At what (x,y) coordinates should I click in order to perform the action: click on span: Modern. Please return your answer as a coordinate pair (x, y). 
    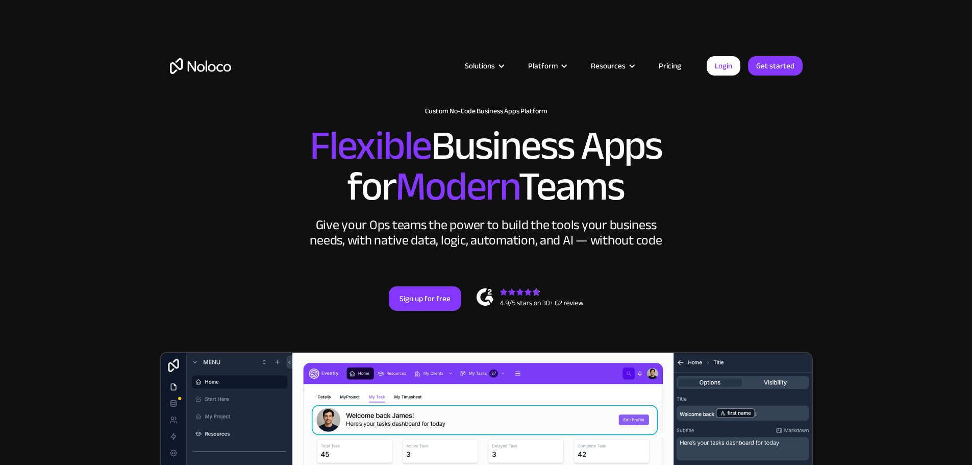
    Looking at the image, I should click on (457, 186).